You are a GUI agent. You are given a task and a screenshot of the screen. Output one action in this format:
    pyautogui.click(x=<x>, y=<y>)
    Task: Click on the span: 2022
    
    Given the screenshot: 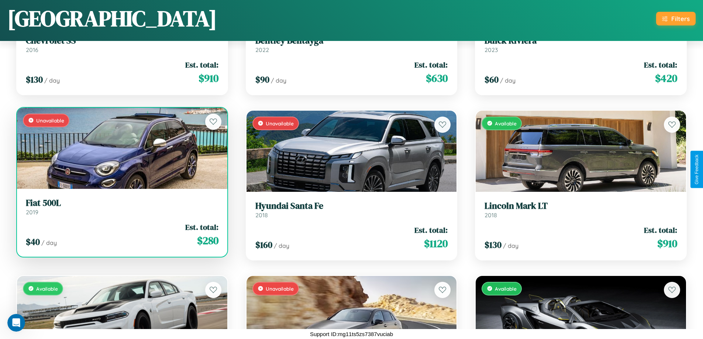 What is the action you would take?
    pyautogui.click(x=262, y=50)
    